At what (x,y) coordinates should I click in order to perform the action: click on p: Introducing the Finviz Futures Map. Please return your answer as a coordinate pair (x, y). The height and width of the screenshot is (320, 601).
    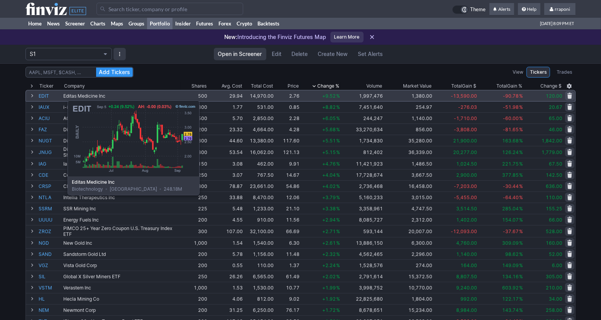
    Looking at the image, I should click on (276, 37).